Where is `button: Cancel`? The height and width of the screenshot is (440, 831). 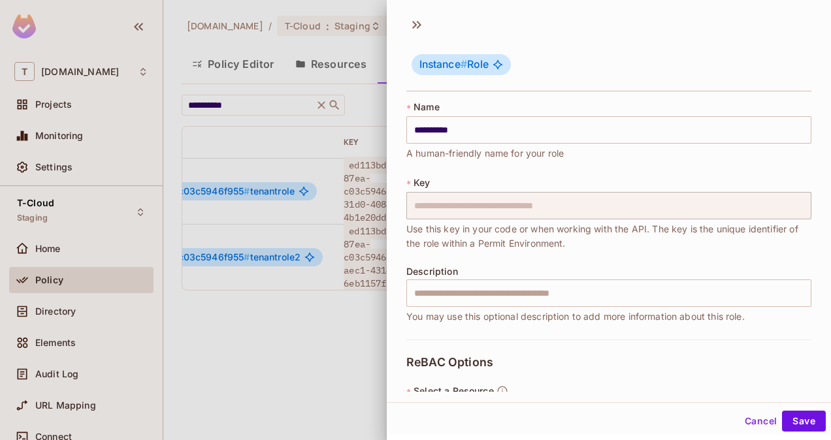 button: Cancel is located at coordinates (760, 421).